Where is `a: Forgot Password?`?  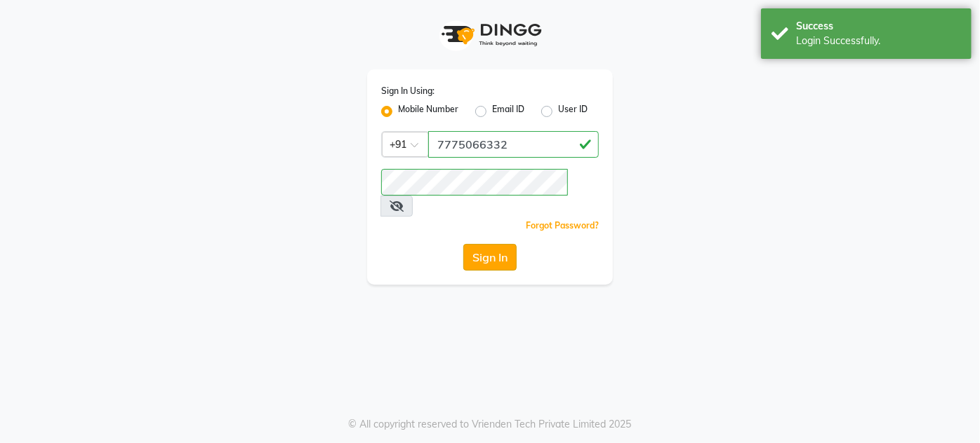 a: Forgot Password? is located at coordinates (562, 225).